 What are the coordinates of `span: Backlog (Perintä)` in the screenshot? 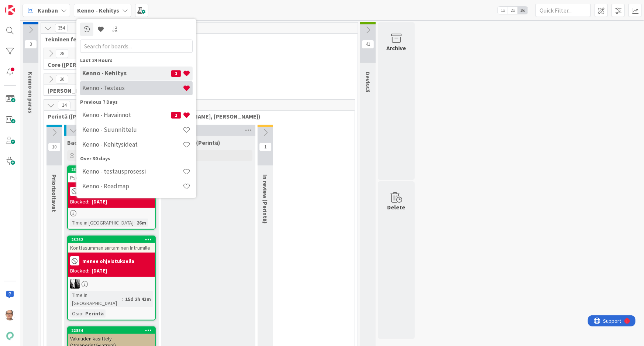 It's located at (91, 143).